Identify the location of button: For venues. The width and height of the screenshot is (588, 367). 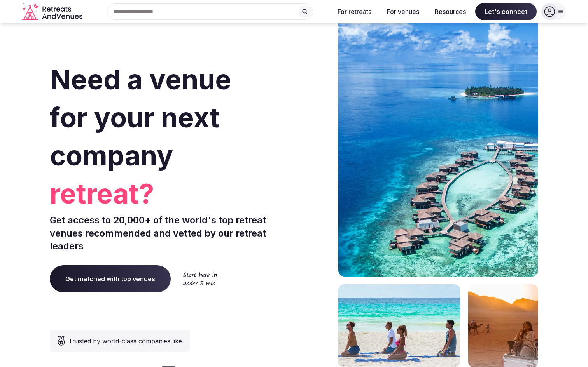
(403, 12).